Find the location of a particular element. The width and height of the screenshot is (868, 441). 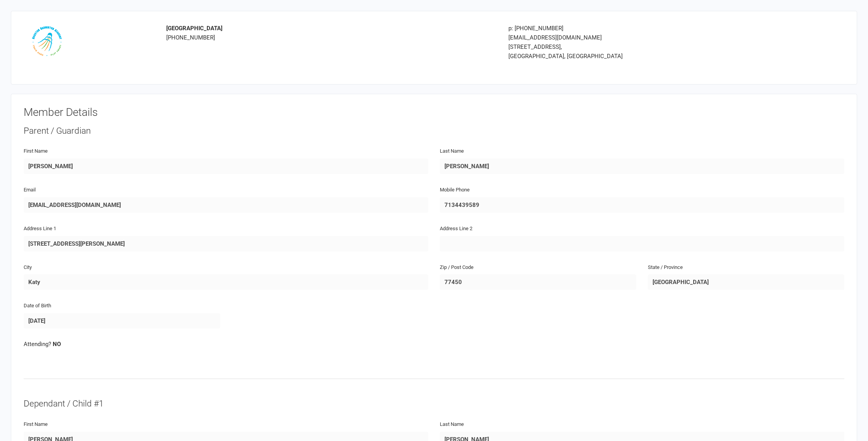

div: Dependant / Child #1 is located at coordinates (434, 404).